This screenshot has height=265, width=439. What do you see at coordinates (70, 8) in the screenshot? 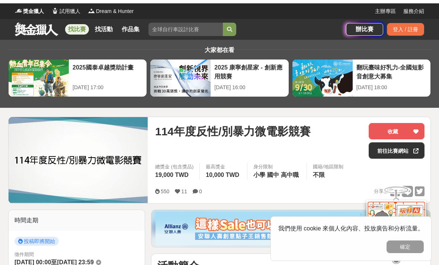
I see `span: 試用獵人` at bounding box center [70, 8].